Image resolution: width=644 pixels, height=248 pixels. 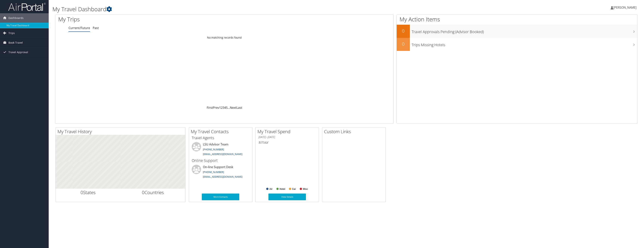 I want to click on a: 5, so click(x=227, y=108).